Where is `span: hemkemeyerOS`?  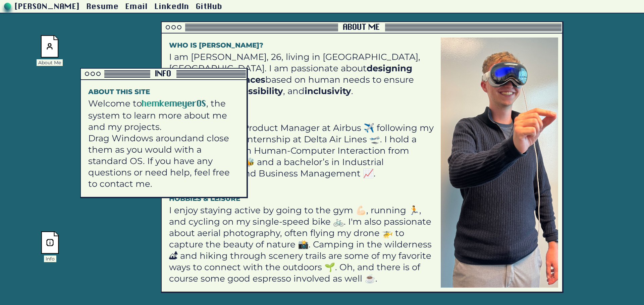
span: hemkemeyerOS is located at coordinates (174, 104).